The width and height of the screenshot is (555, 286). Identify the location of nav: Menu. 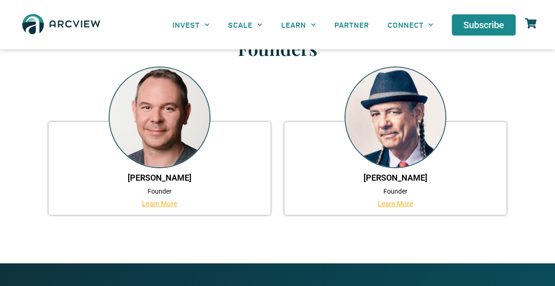
(303, 25).